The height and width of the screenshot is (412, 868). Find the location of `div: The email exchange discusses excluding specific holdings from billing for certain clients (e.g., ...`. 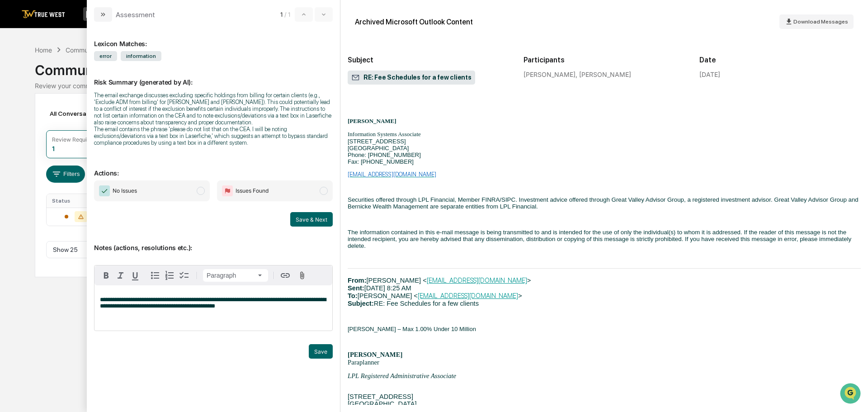

div: The email exchange discusses excluding specific holdings from billing for certain clients (e.g., ... is located at coordinates (213, 109).